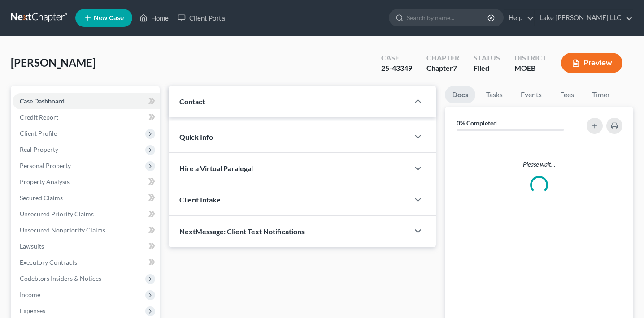  Describe the element at coordinates (396, 68) in the screenshot. I see `div: 25-43349` at that location.